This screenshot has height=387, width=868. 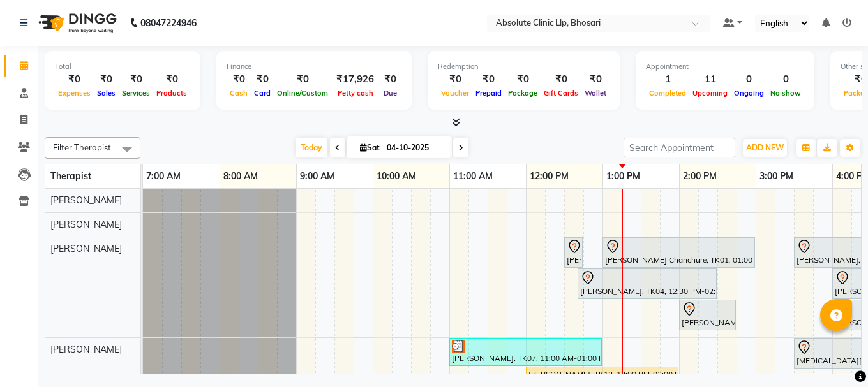 What do you see at coordinates (522, 93) in the screenshot?
I see `span: Package` at bounding box center [522, 93].